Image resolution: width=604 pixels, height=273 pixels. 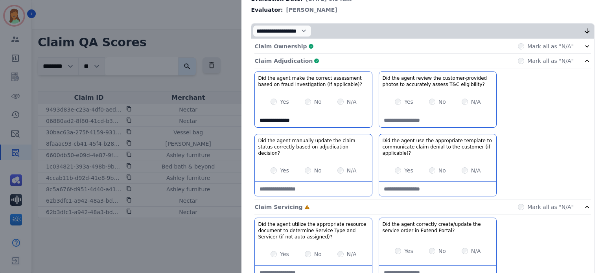 What do you see at coordinates (313, 81) in the screenshot?
I see `h3: Did the agent make the correct assessment based on fraud investigation (if applicable)?` at bounding box center [313, 81].